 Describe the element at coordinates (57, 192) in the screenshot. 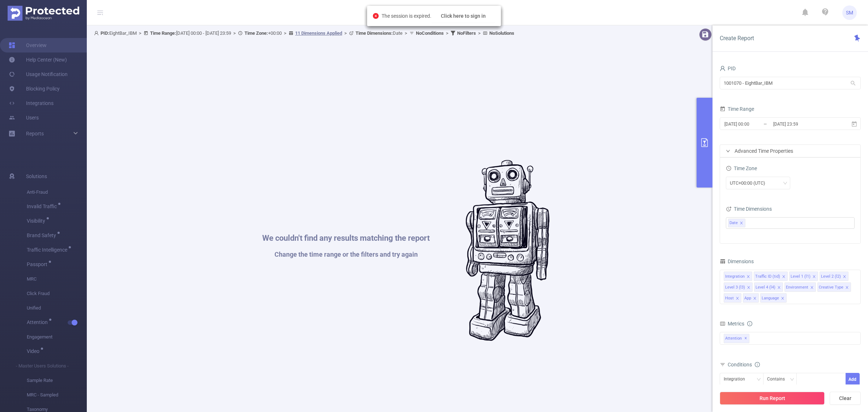

I see `span: Anti-Fraud` at that location.